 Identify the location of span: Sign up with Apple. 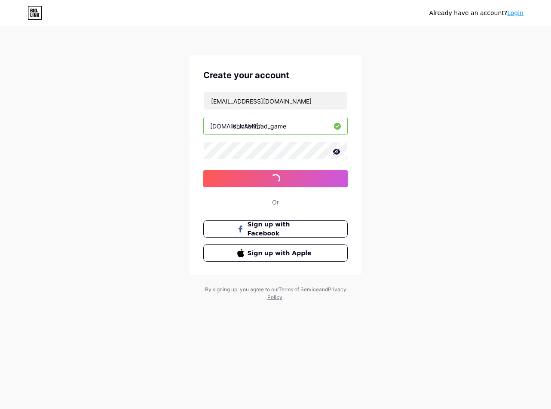
(281, 253).